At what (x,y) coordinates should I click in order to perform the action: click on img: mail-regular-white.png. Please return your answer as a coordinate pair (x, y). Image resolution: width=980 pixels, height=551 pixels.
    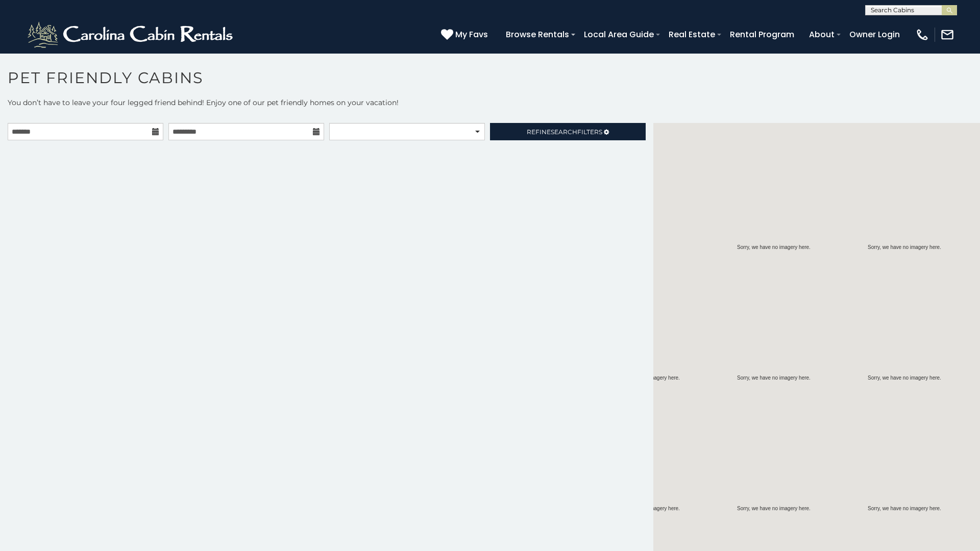
    Looking at the image, I should click on (947, 35).